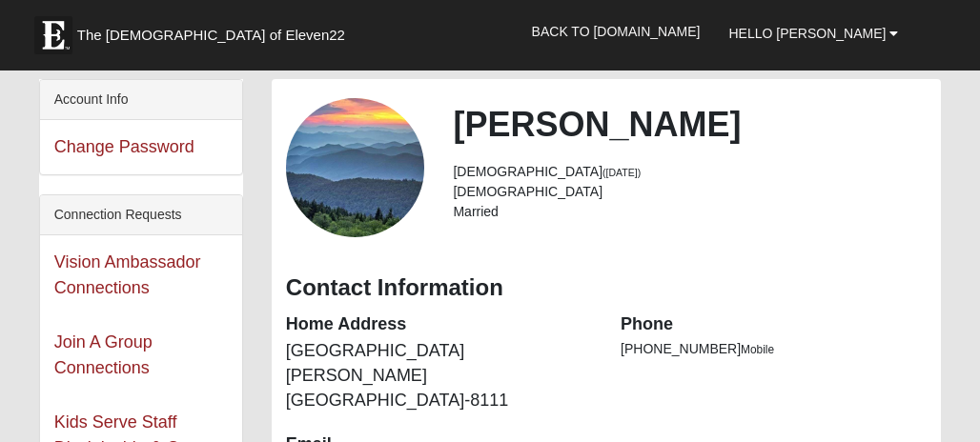 Image resolution: width=980 pixels, height=442 pixels. I want to click on a: Vision Ambassador Connections, so click(128, 275).